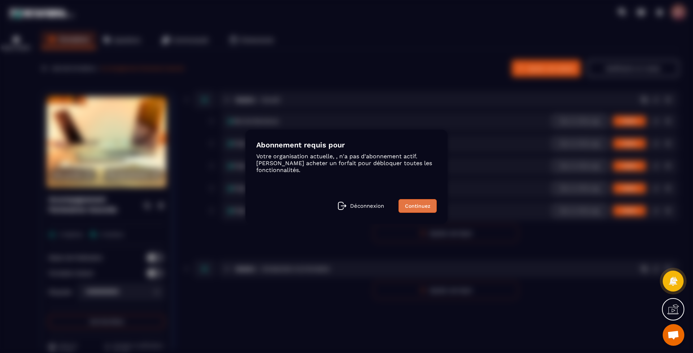 The width and height of the screenshot is (693, 353). Describe the element at coordinates (673, 335) in the screenshot. I see `a: Ouvrir le chat` at that location.